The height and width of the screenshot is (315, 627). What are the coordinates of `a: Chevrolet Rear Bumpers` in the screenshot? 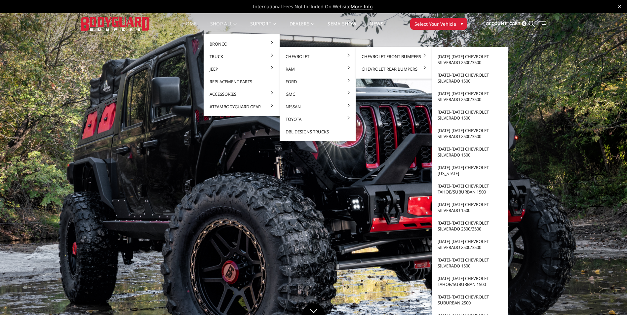 It's located at (393, 69).